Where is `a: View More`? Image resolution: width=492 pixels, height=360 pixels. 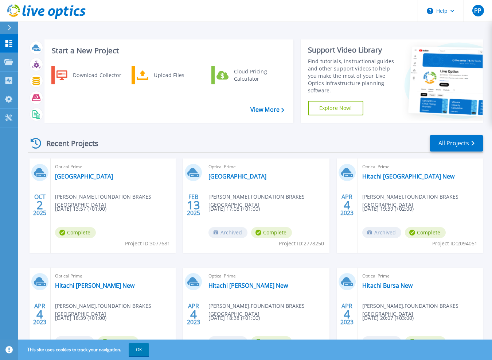 a: View More is located at coordinates (267, 109).